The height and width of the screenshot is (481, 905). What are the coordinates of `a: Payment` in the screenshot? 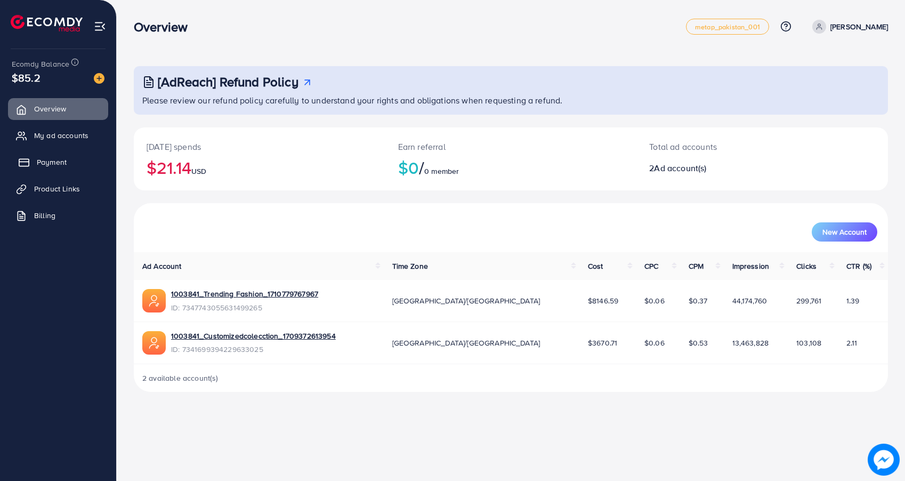 It's located at (58, 162).